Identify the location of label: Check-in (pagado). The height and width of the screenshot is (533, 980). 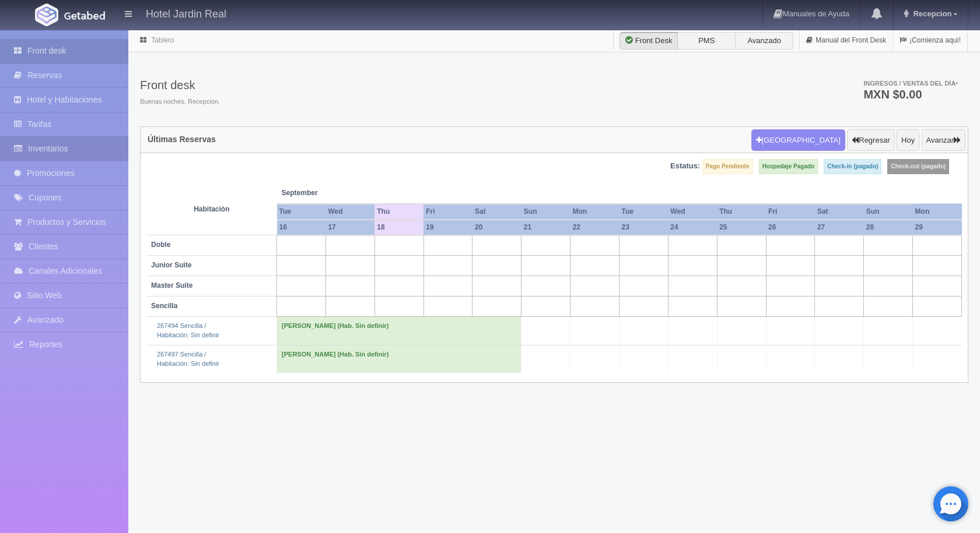
(852, 167).